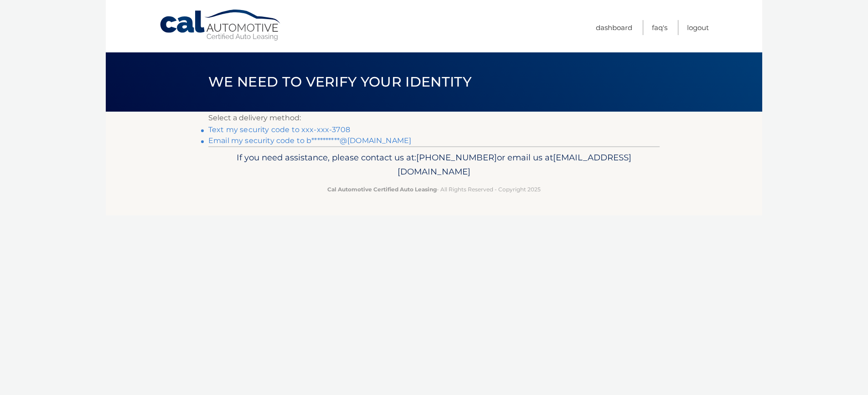  I want to click on p: Select a delivery method:, so click(434, 118).